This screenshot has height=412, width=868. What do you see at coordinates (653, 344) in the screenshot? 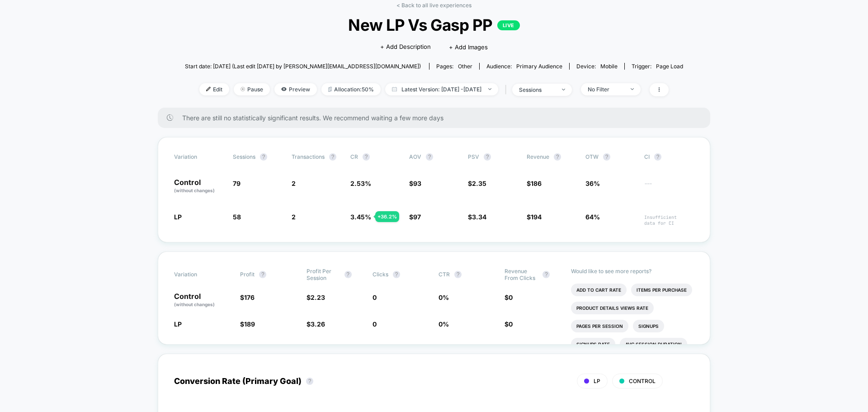
I see `li: Avg Session Duration` at bounding box center [653, 344].